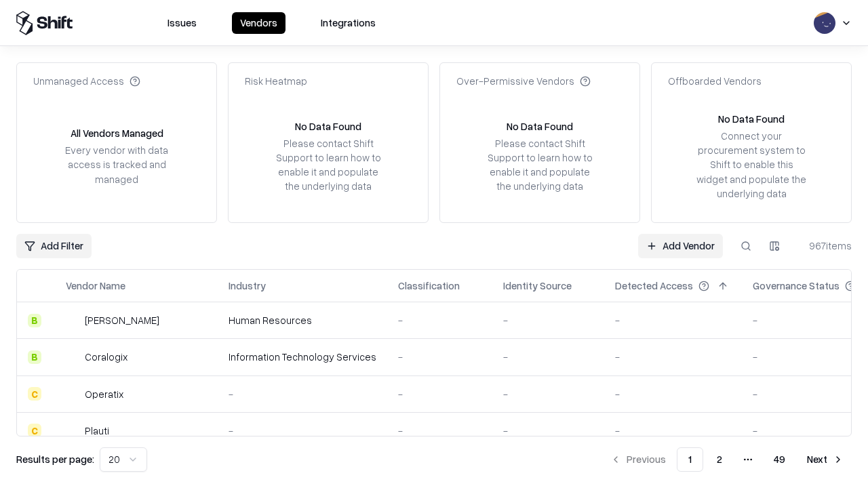  I want to click on div: Offboarded Vendors, so click(715, 81).